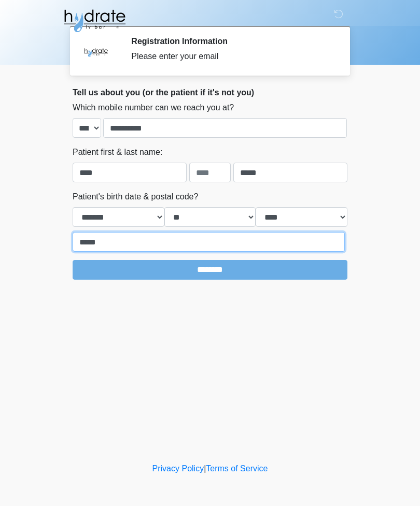 The image size is (420, 506). What do you see at coordinates (95, 21) in the screenshot?
I see `img: Hydrate IV Bar - Fort Collins Logo` at bounding box center [95, 21].